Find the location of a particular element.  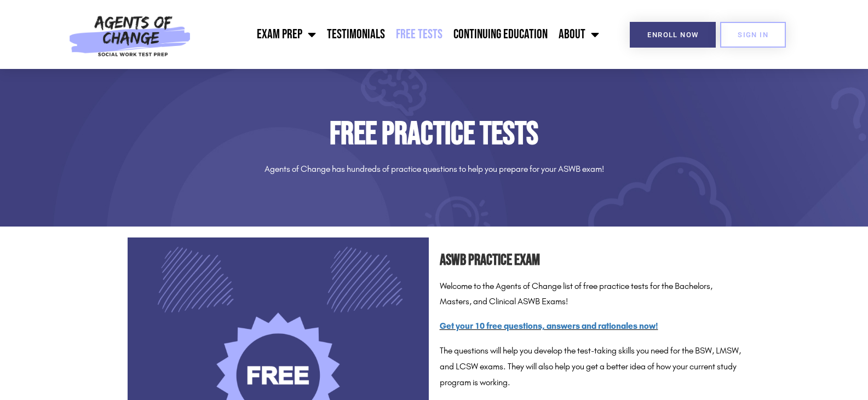

p: The questions will help you develop the test-taking skills you need for the BSW, LMSW, and LCSW e... is located at coordinates (591, 367).